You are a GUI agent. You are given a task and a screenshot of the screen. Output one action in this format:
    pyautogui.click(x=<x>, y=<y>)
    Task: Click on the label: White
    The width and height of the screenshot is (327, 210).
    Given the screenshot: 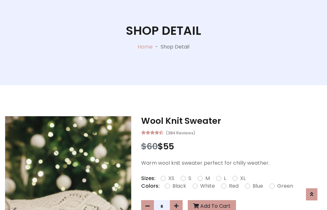 What is the action you would take?
    pyautogui.click(x=208, y=186)
    